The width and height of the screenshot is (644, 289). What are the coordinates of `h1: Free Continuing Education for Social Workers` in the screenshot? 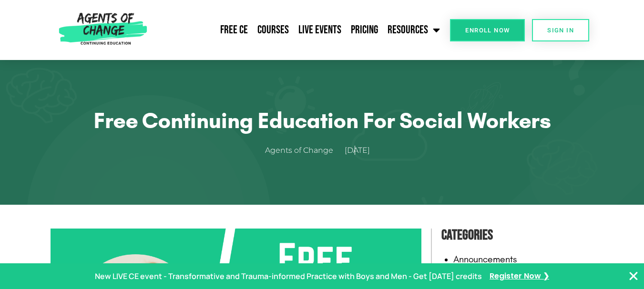 It's located at (322, 121).